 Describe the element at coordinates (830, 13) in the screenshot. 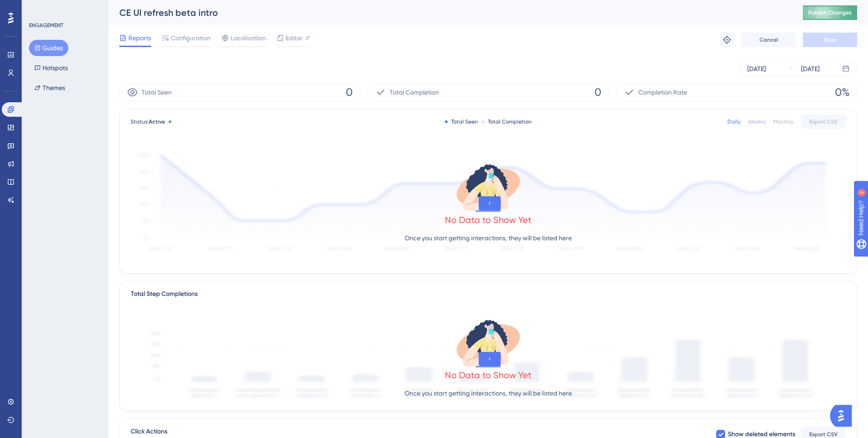

I see `span: Publish Changes` at that location.